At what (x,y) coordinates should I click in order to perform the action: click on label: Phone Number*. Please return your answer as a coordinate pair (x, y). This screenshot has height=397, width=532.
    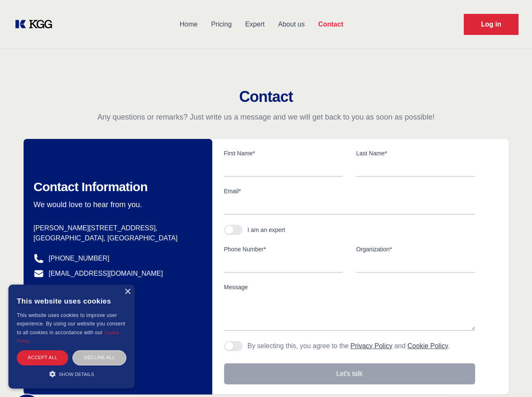
    Looking at the image, I should click on (283, 250).